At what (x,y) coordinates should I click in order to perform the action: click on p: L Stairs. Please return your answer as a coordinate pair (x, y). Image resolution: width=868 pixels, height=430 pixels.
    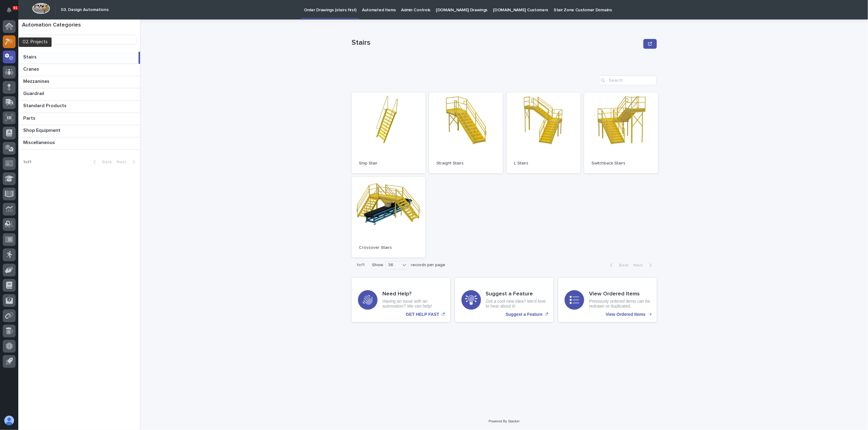
    Looking at the image, I should click on (543, 163).